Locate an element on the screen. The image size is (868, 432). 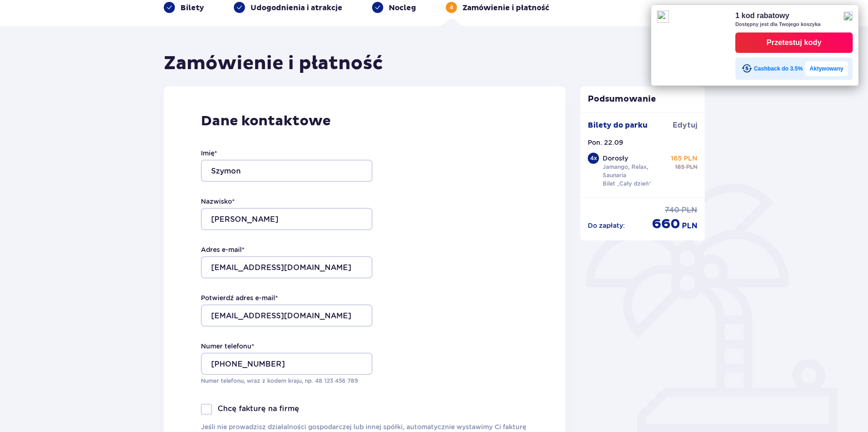
label: Adres e-mail * is located at coordinates (222, 250).